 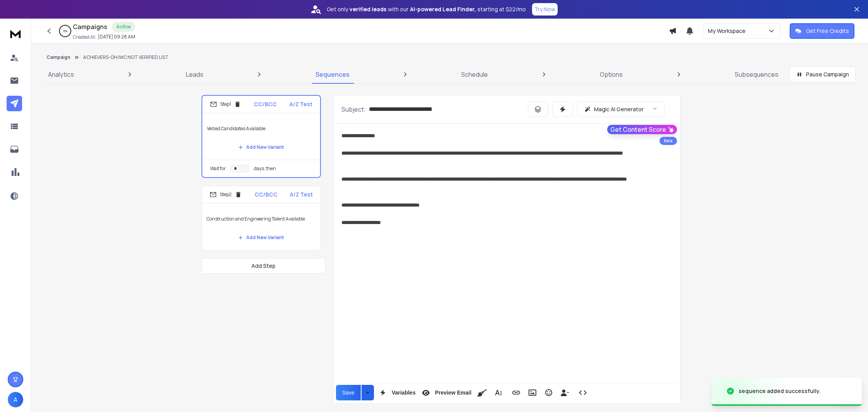 What do you see at coordinates (619, 110) in the screenshot?
I see `p: Magic AI Generator` at bounding box center [619, 110].